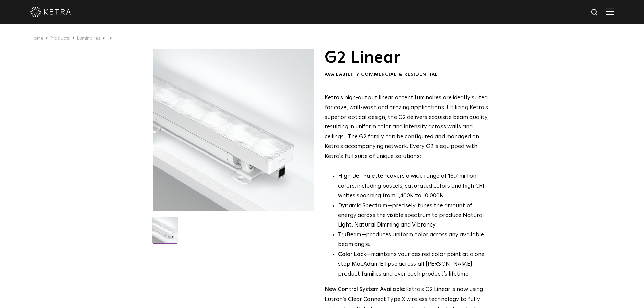 The width and height of the screenshot is (644, 308). What do you see at coordinates (363, 206) in the screenshot?
I see `strong: Dynamic Spectrum` at bounding box center [363, 206].